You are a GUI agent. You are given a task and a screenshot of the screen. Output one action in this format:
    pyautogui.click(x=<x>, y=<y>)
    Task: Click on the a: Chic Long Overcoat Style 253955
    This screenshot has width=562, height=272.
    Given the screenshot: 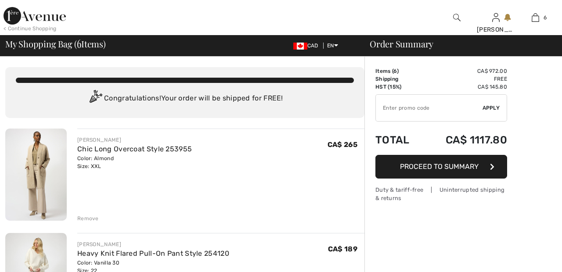 What is the action you would take?
    pyautogui.click(x=134, y=149)
    